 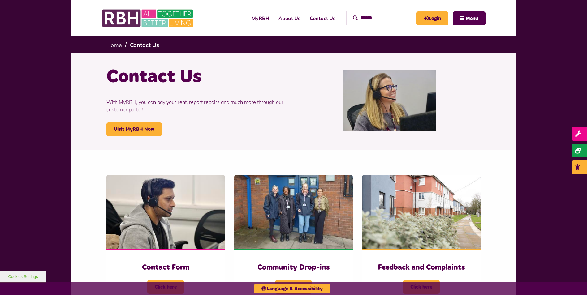 What do you see at coordinates (114, 45) in the screenshot?
I see `a: Home` at bounding box center [114, 45].